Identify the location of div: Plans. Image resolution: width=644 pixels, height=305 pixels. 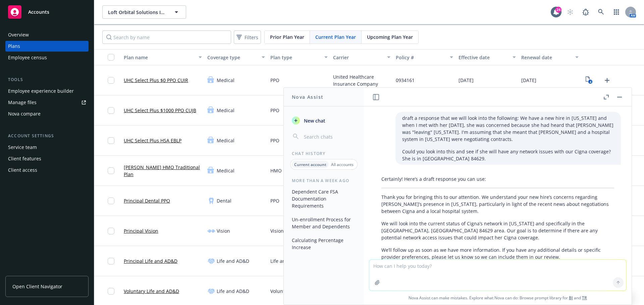
(14, 46).